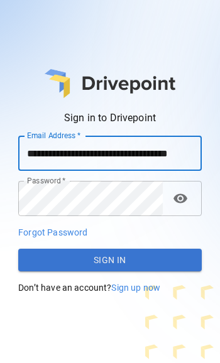 This screenshot has width=220, height=363. I want to click on img: main logo, so click(109, 83).